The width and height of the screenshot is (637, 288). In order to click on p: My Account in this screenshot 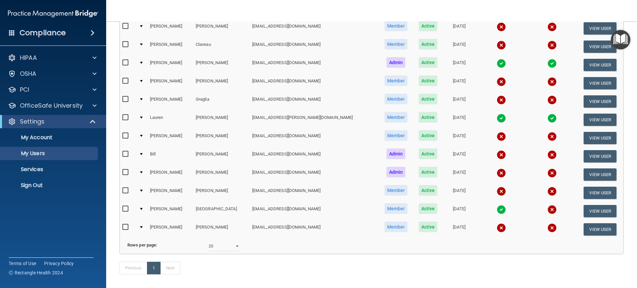, I will do `click(49, 137)`.